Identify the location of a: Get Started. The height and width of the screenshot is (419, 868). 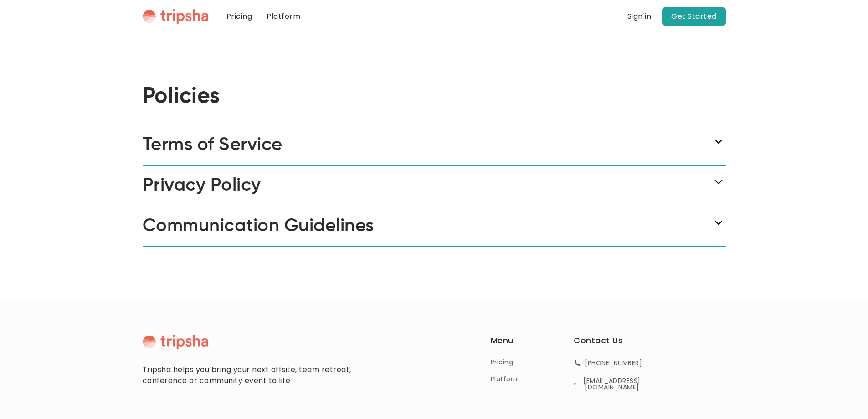
(694, 16).